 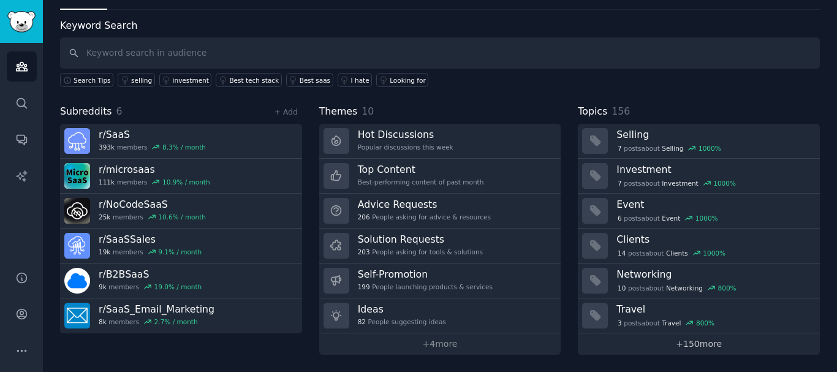 I want to click on h3: Top Content, so click(x=421, y=169).